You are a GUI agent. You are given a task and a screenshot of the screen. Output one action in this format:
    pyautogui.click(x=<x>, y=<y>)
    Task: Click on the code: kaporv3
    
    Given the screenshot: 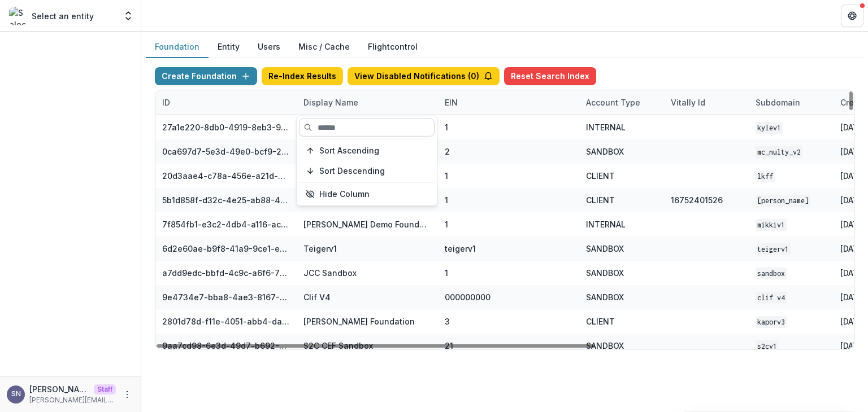 What is the action you would take?
    pyautogui.click(x=771, y=322)
    